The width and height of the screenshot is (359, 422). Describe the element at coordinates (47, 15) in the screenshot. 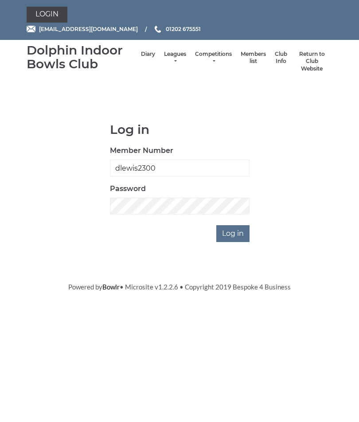

I see `a: Login` at that location.